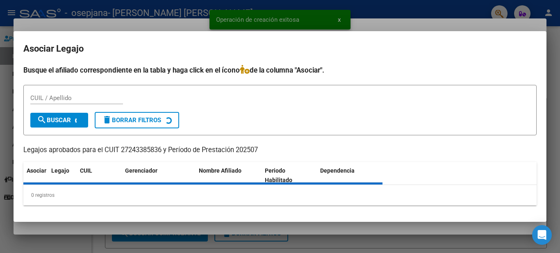 This screenshot has width=560, height=253. I want to click on div: 0 registros, so click(280, 195).